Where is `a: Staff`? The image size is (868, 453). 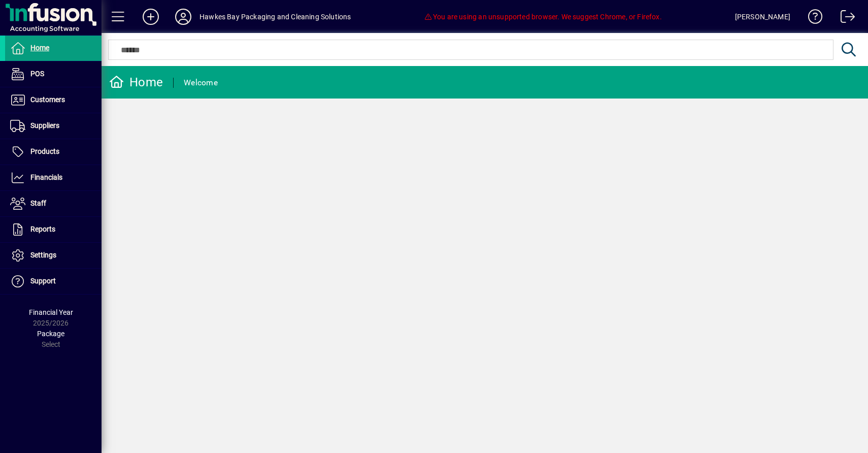 a: Staff is located at coordinates (54, 204).